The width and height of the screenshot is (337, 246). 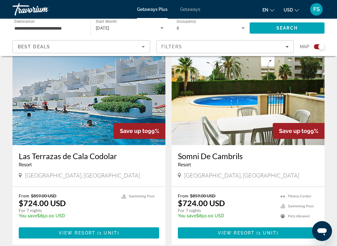 I want to click on span: Pets Allowed, so click(x=298, y=216).